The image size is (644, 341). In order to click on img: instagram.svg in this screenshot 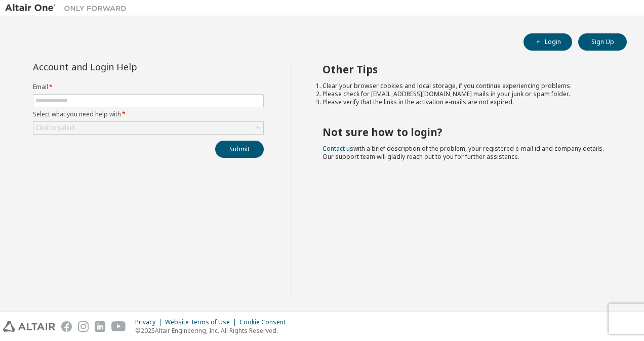, I will do `click(83, 326)`.